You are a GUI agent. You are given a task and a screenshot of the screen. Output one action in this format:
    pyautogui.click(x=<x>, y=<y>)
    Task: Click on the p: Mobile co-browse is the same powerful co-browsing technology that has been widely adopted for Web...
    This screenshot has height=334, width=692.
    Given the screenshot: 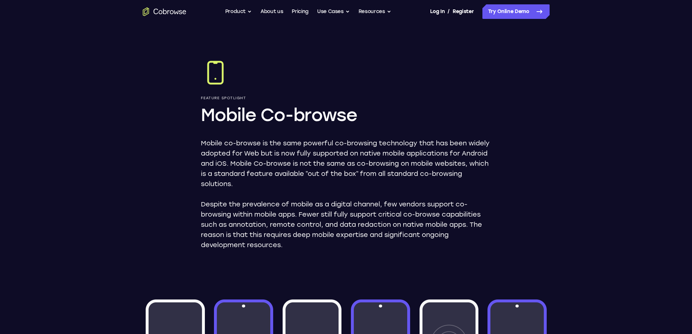 What is the action you would take?
    pyautogui.click(x=346, y=163)
    